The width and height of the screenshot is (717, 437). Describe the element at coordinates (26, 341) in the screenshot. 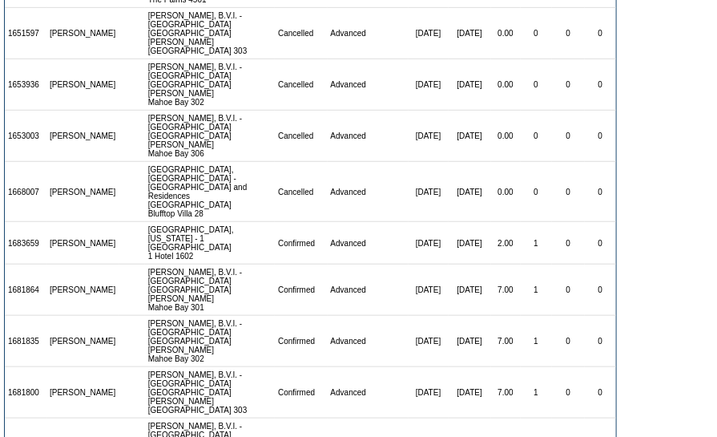

I see `td: 1681835` at that location.